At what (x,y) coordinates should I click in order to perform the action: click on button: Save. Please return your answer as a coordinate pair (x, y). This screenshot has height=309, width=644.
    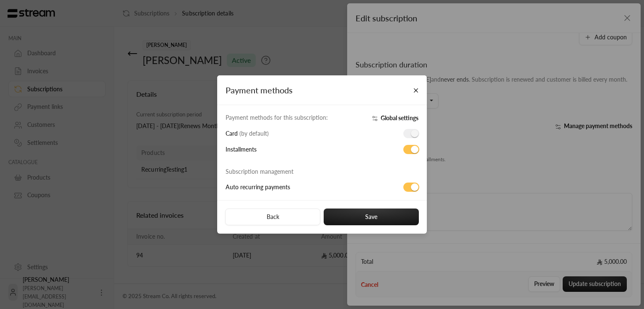
    Looking at the image, I should click on (371, 217).